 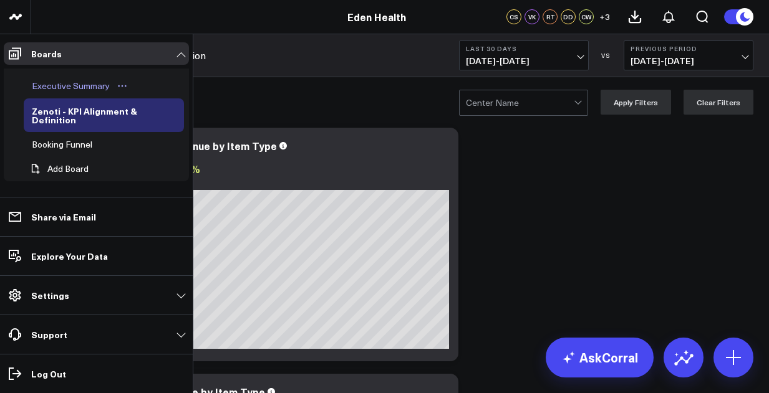 I want to click on p: Log Out, so click(x=49, y=374).